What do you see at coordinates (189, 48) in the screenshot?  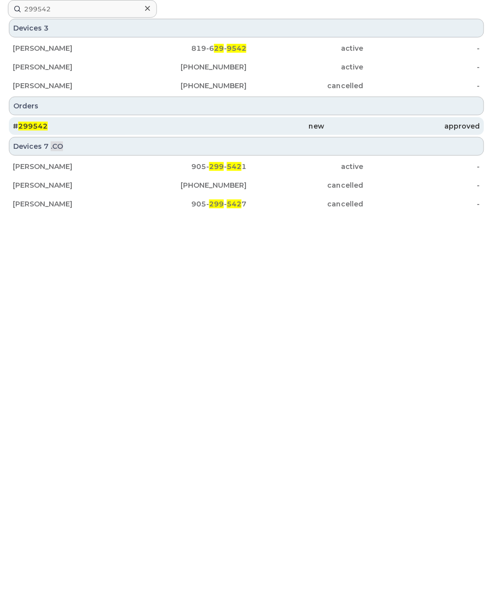 I see `div: 819-6 -` at bounding box center [189, 48].